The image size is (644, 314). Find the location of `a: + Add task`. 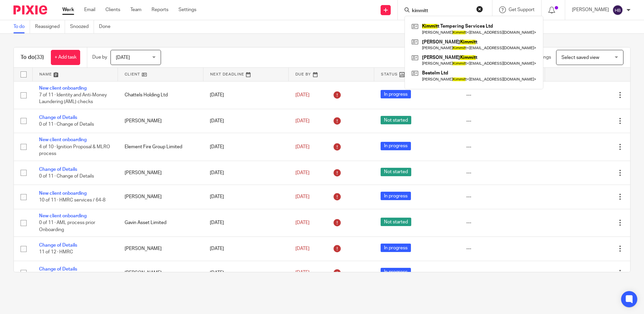

a: + Add task is located at coordinates (65, 57).